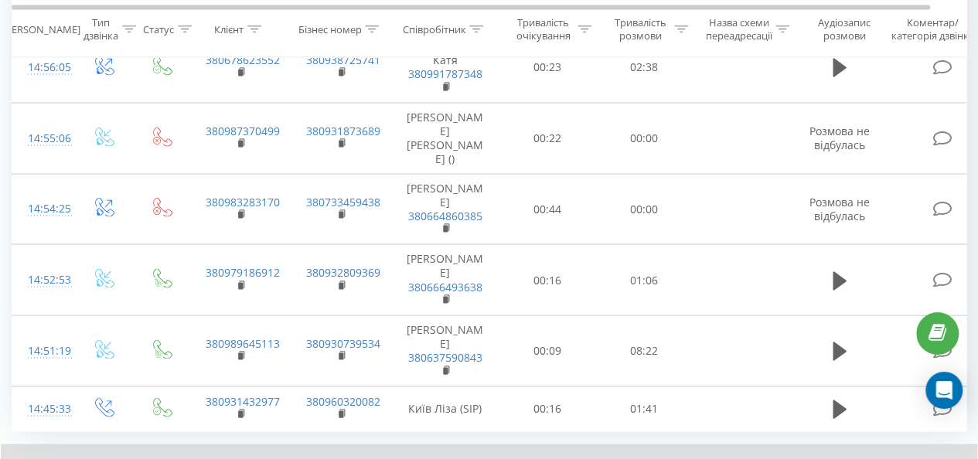 The image size is (978, 459). I want to click on td: 00:22, so click(547, 138).